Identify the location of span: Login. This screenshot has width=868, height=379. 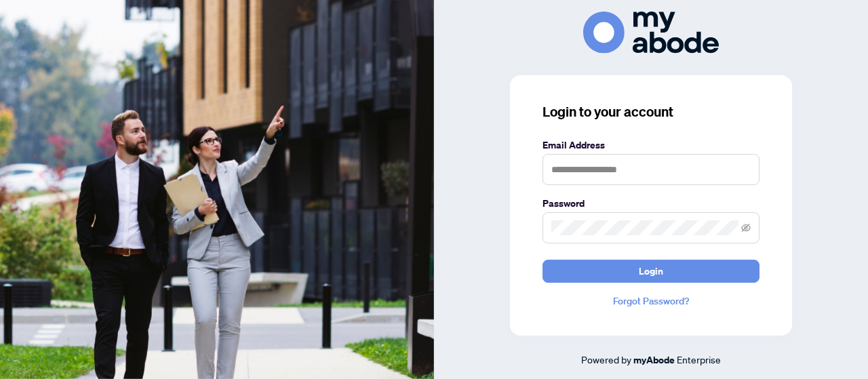
(651, 271).